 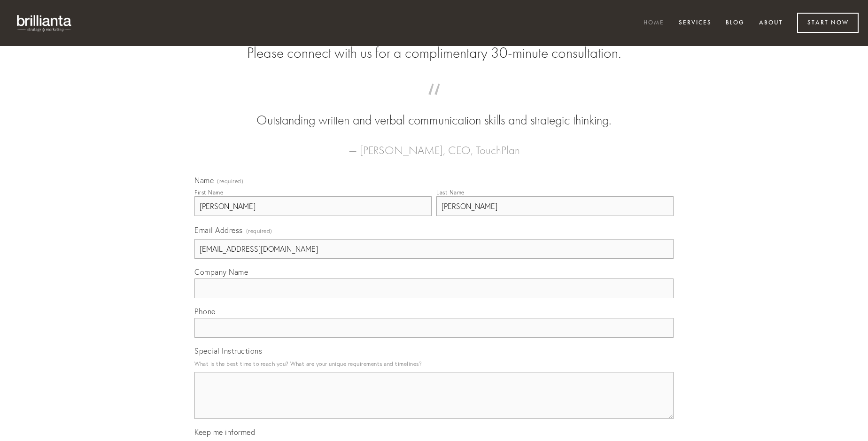 What do you see at coordinates (45, 23) in the screenshot?
I see `img: brillianta - research, strategy, marketing` at bounding box center [45, 23].